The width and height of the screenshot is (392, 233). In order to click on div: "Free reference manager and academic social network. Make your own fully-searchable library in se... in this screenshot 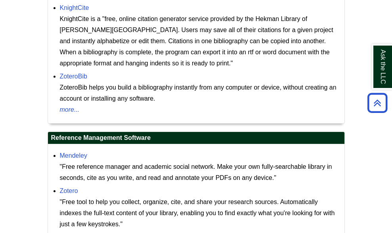, I will do `click(200, 173)`.